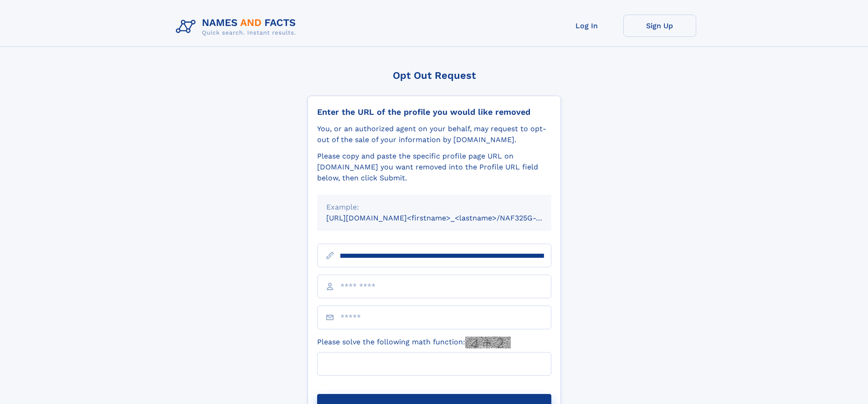 The image size is (868, 404). What do you see at coordinates (238, 27) in the screenshot?
I see `img: Logo Names and Facts` at bounding box center [238, 27].